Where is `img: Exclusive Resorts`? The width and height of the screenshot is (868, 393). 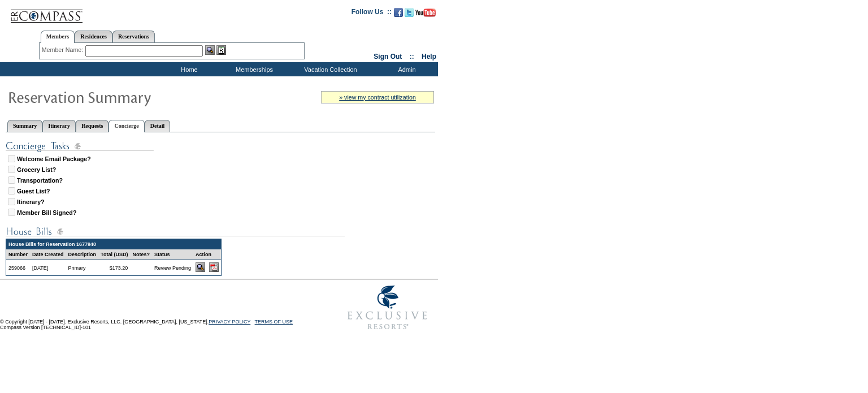
img: Exclusive Resorts is located at coordinates (387, 307).